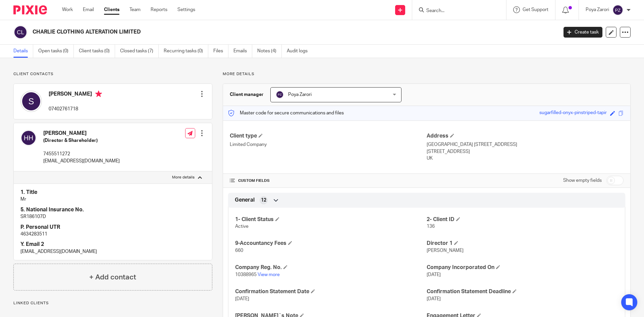  Describe the element at coordinates (525, 136) in the screenshot. I see `h4: Address` at that location.